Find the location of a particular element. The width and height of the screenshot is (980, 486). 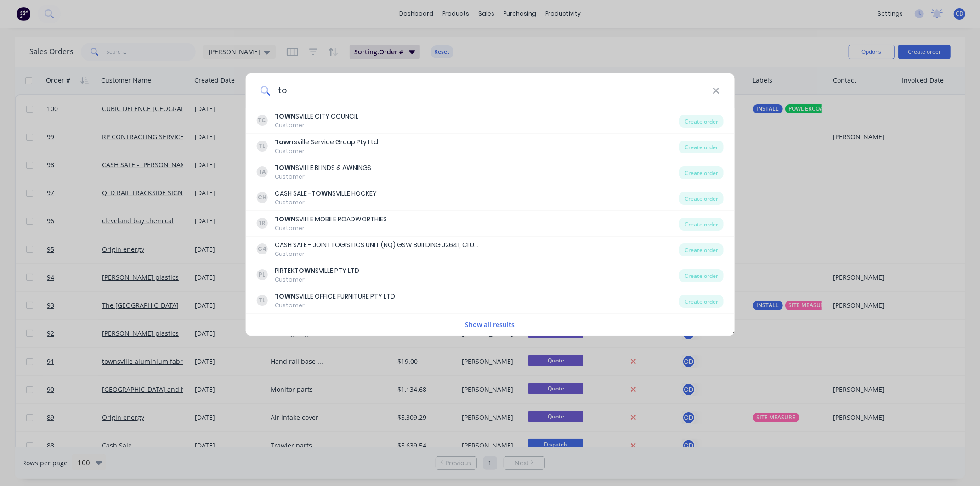

div: TR is located at coordinates (262, 223).